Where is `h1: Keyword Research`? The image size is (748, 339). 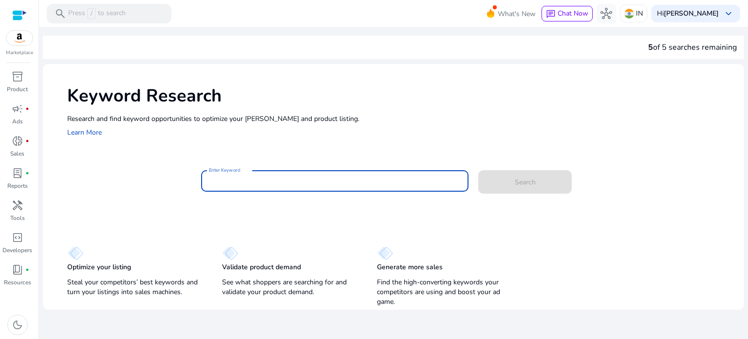 h1: Keyword Research is located at coordinates (401, 95).